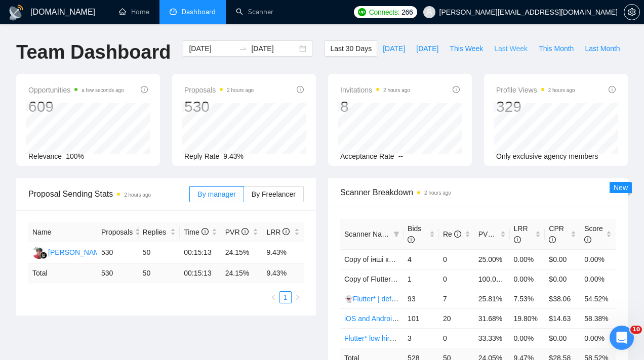 The height and width of the screenshot is (360, 644). What do you see at coordinates (159, 232) in the screenshot?
I see `th: Replies` at bounding box center [159, 232].